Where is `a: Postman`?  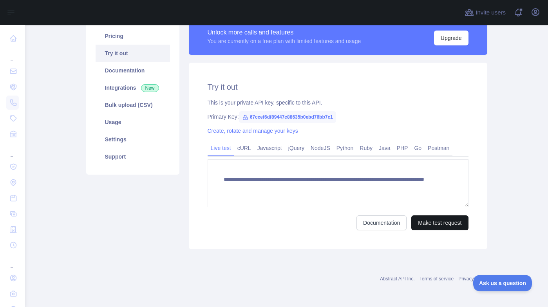
a: Postman is located at coordinates (438, 148).